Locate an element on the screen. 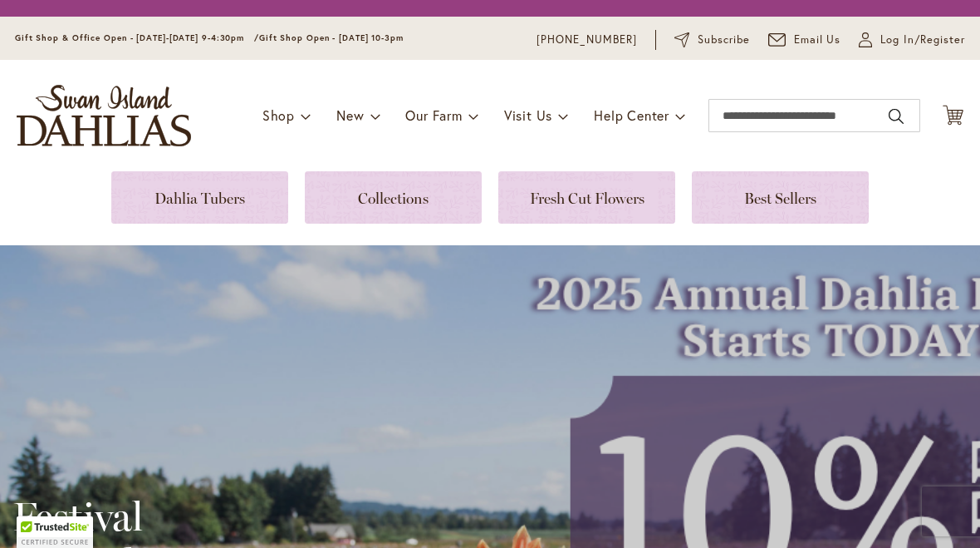 The width and height of the screenshot is (980, 548). span: Help Center is located at coordinates (631, 115).